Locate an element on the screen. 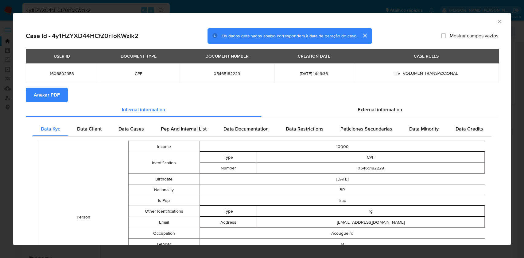  td: BR is located at coordinates (342, 190).